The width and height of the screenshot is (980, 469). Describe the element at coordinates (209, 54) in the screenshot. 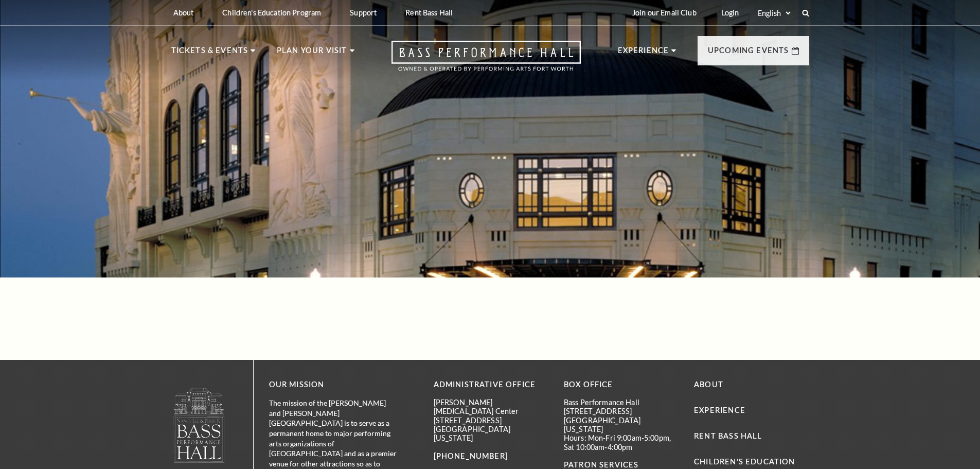

I see `p: Tickets & Events` at that location.